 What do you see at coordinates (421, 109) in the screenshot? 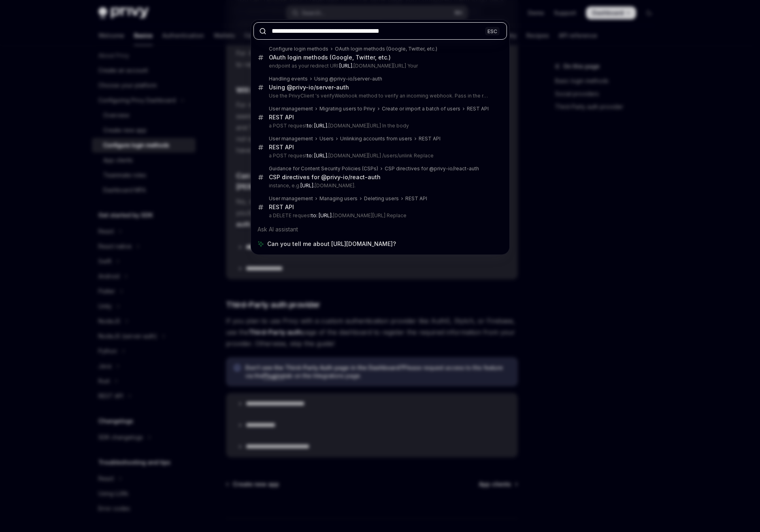
I see `div: Create or import a batch of users` at bounding box center [421, 109].